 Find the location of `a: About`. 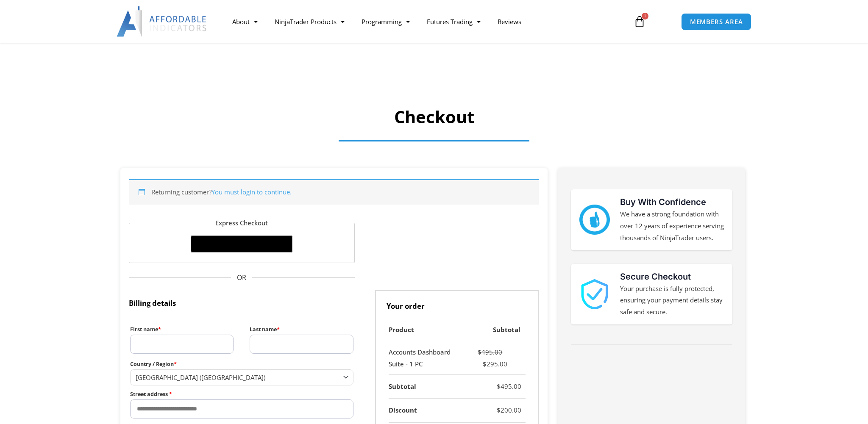

a: About is located at coordinates (245, 21).